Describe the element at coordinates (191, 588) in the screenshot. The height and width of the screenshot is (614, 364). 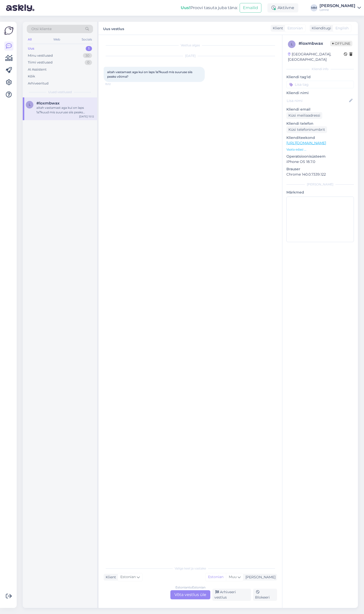
I see `div: Estonian to Estonian` at that location.